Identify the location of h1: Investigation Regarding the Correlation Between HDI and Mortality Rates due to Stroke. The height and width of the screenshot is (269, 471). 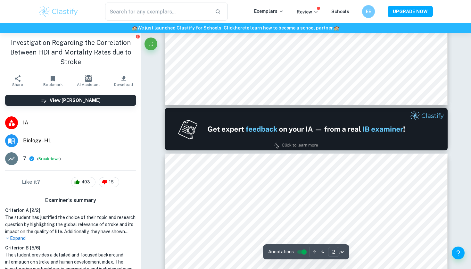
(71, 52).